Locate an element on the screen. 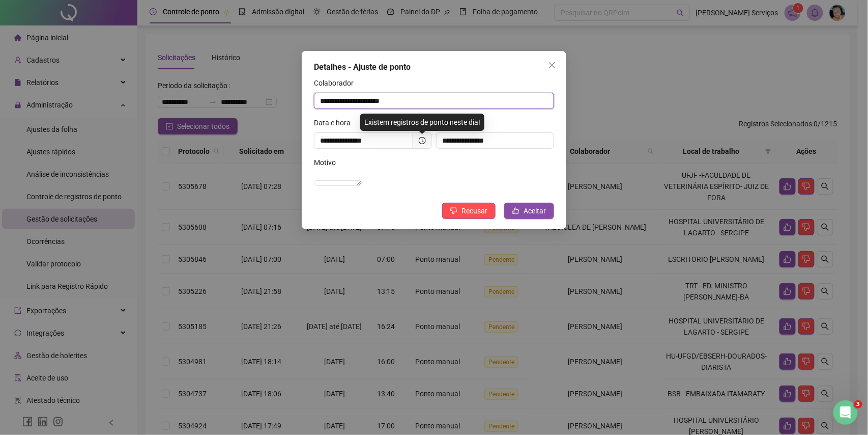 The width and height of the screenshot is (868, 435). label: Data e hora is located at coordinates (335, 123).